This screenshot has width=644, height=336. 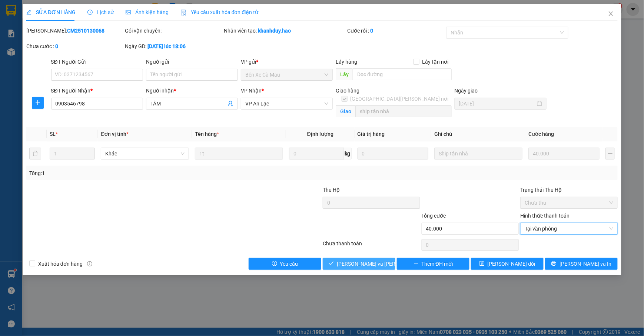 What do you see at coordinates (331, 264) in the screenshot?
I see `span: check` at bounding box center [331, 264].